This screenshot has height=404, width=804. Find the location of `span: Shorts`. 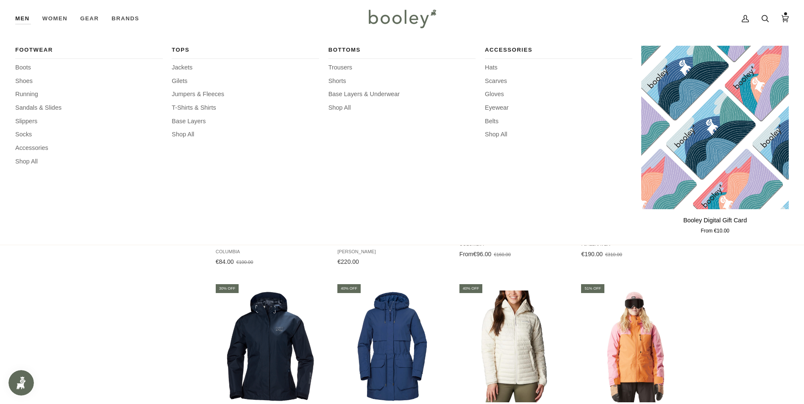

span: Shorts is located at coordinates (402, 81).